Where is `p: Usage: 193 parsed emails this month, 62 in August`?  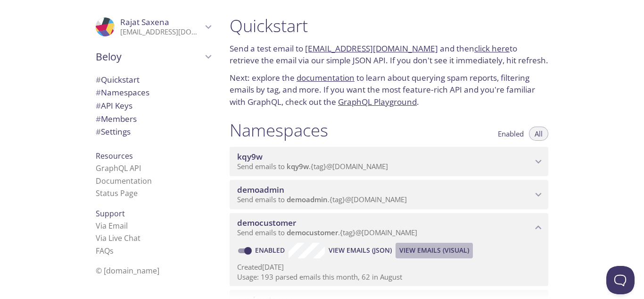 p: Usage: 193 parsed emails this month, 62 in August is located at coordinates (389, 277).